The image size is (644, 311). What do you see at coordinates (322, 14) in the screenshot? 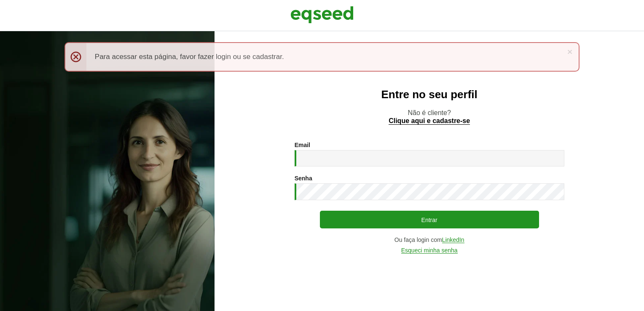
I see `img: EqSeed Logo` at bounding box center [322, 14].